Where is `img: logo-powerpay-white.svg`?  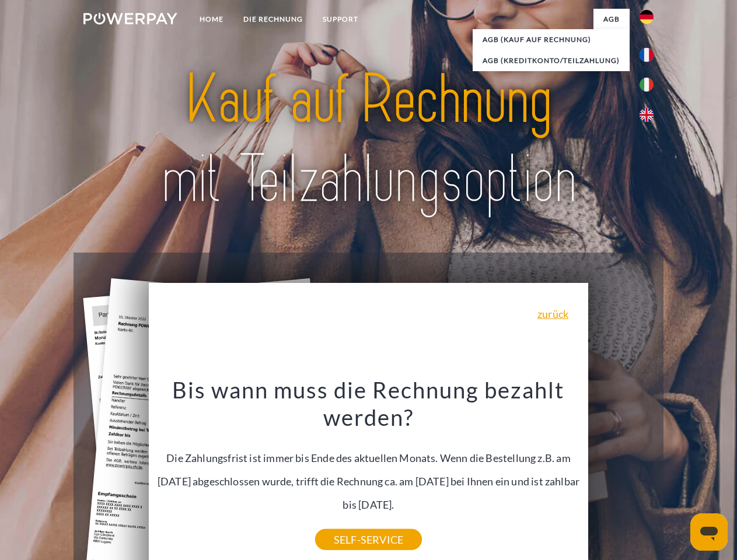 img: logo-powerpay-white.svg is located at coordinates (130, 19).